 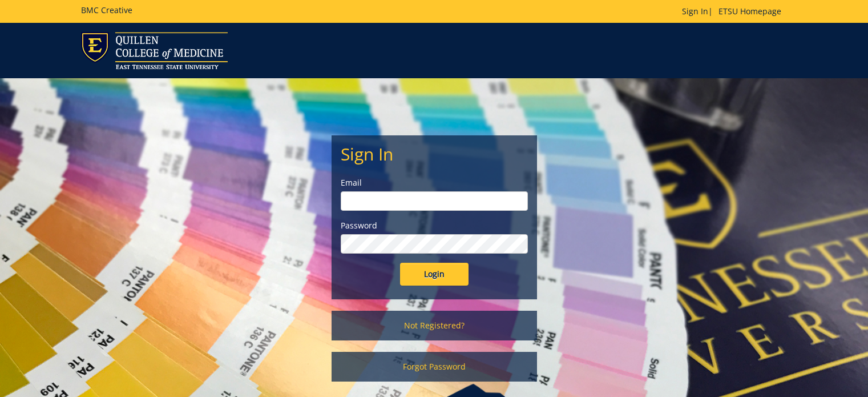 I want to click on a: Forgot Password, so click(x=434, y=367).